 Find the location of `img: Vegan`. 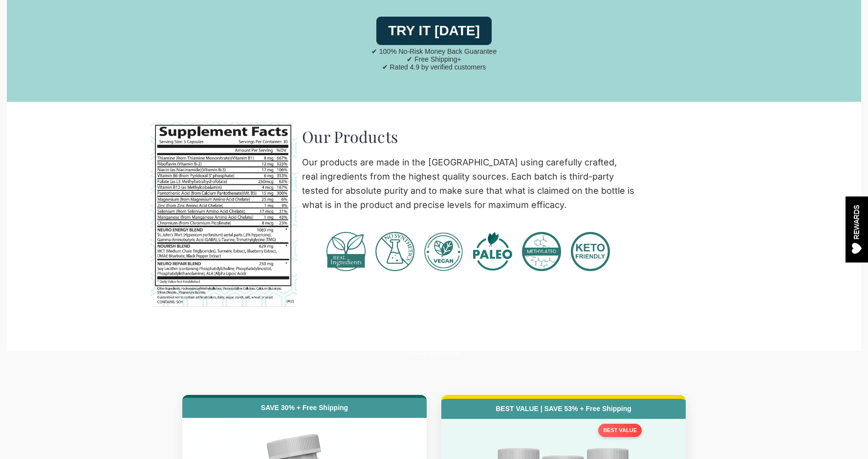

img: Vegan is located at coordinates (444, 252).